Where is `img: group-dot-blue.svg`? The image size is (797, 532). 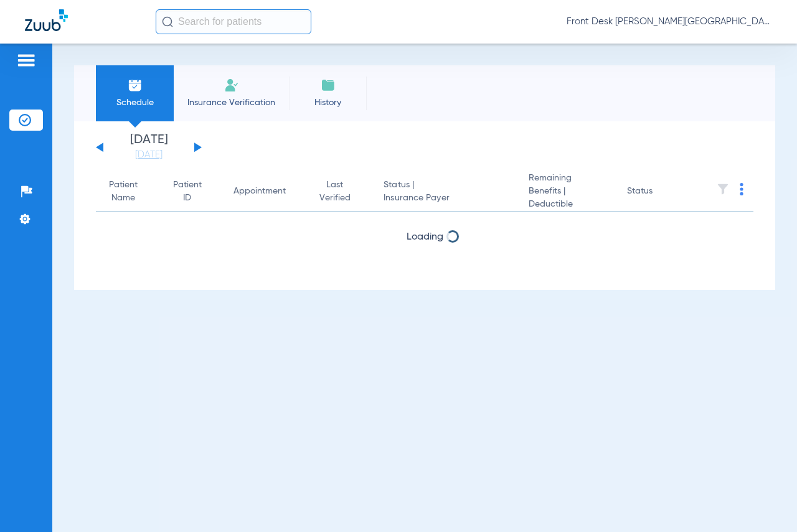
img: group-dot-blue.svg is located at coordinates (741, 189).